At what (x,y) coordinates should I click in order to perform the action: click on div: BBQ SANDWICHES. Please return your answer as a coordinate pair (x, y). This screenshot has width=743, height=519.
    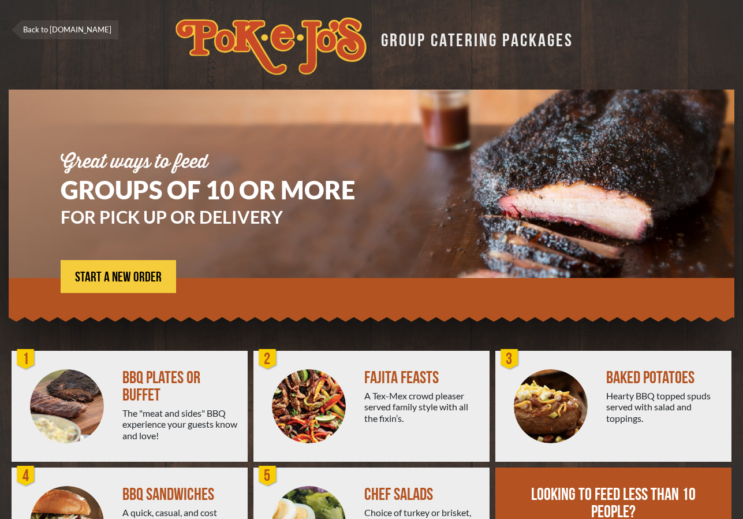
    Looking at the image, I should click on (180, 494).